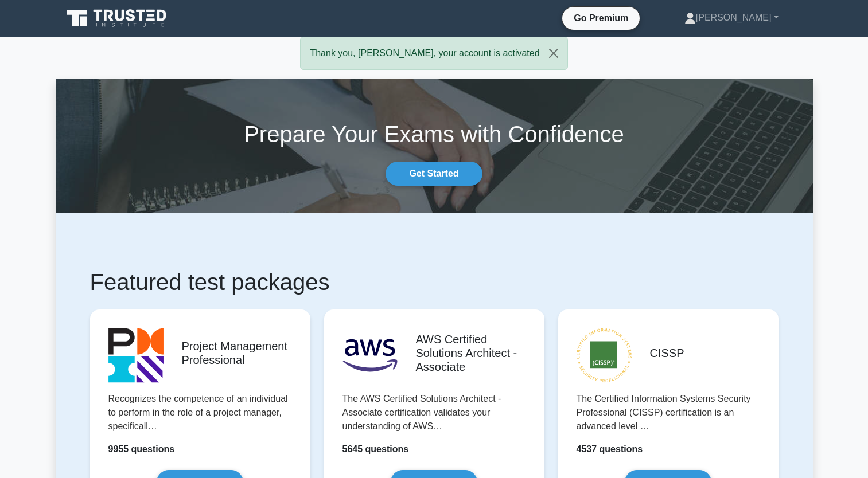 The image size is (868, 478). Describe the element at coordinates (434, 173) in the screenshot. I see `a: Get Started` at that location.